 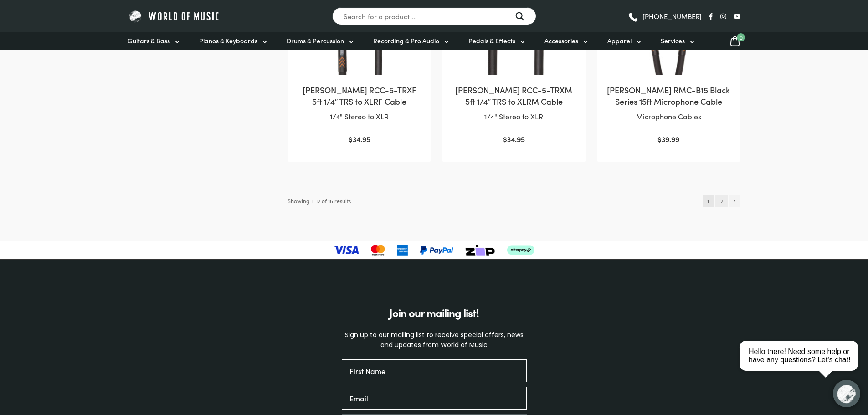 I want to click on span: 0, so click(x=741, y=38).